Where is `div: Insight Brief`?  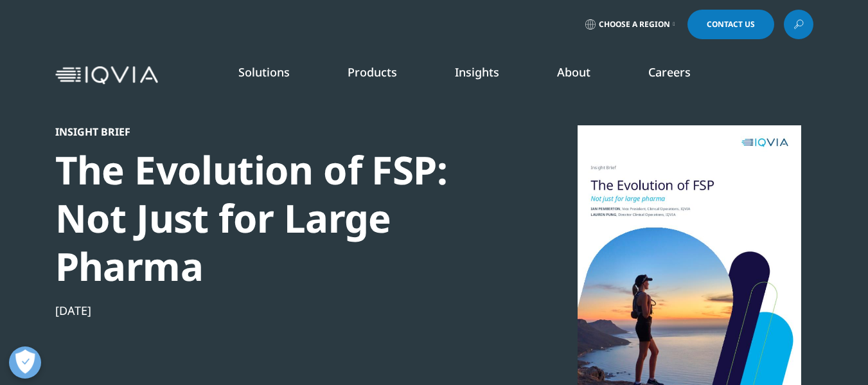 div: Insight Brief is located at coordinates (276, 132).